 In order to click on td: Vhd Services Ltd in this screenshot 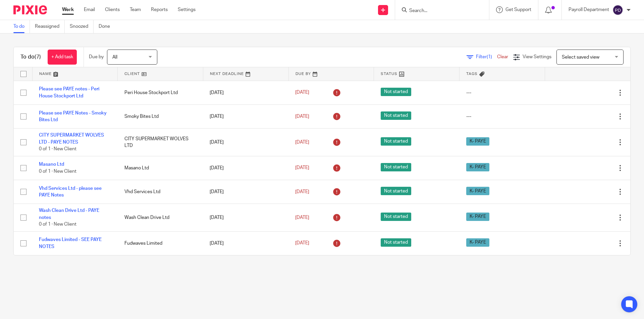, I will do `click(160, 191)`.